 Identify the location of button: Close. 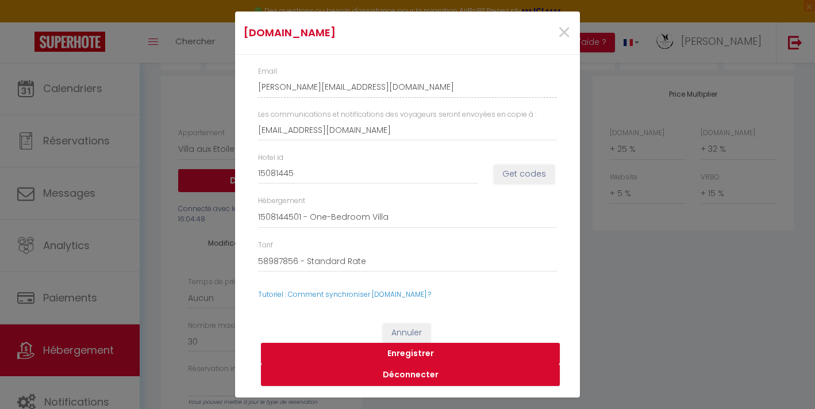
(564, 33).